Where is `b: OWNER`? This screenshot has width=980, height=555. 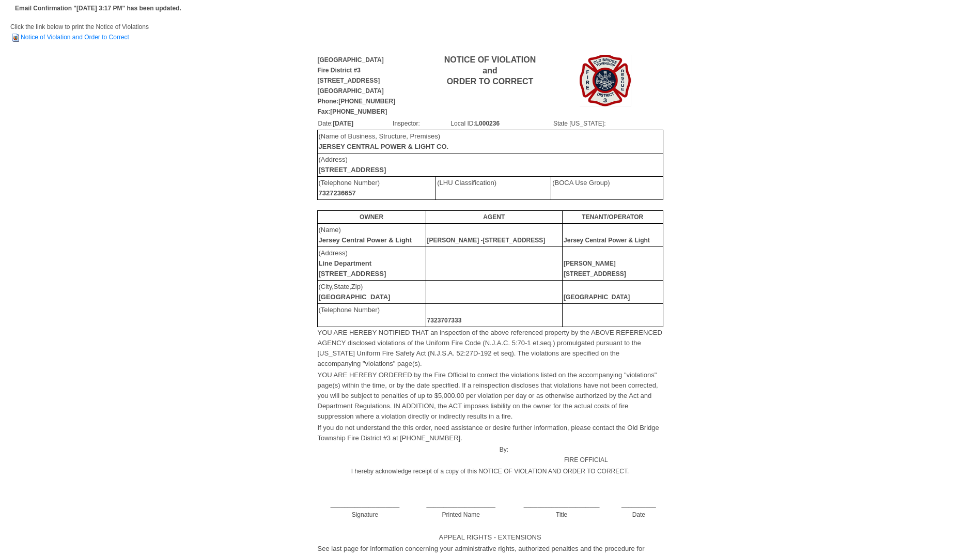
b: OWNER is located at coordinates (371, 217).